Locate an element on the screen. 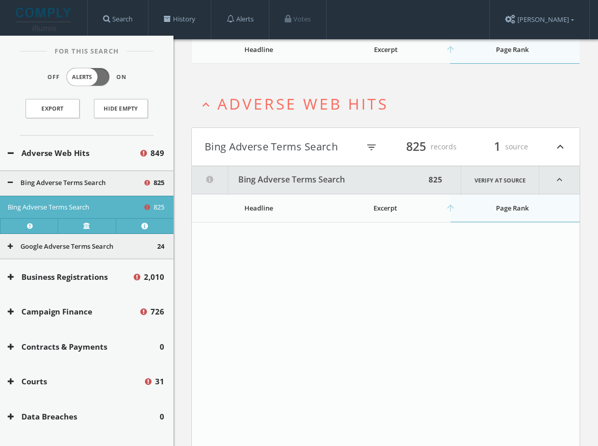  font: 0 is located at coordinates (162, 417).